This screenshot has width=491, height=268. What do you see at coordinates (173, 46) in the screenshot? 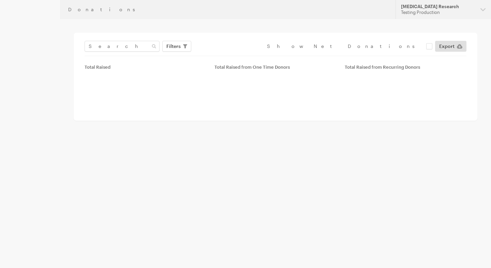
I see `span: Filters` at bounding box center [173, 46].